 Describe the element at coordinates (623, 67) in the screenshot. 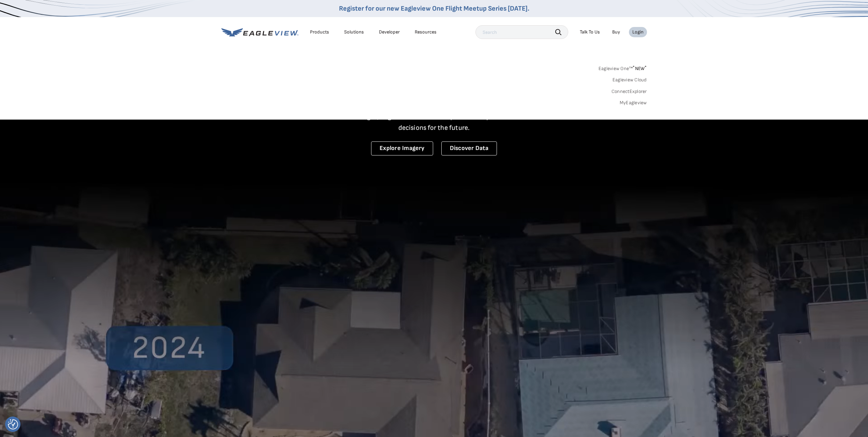

I see `a: Eagleview One™*NEW*` at that location.